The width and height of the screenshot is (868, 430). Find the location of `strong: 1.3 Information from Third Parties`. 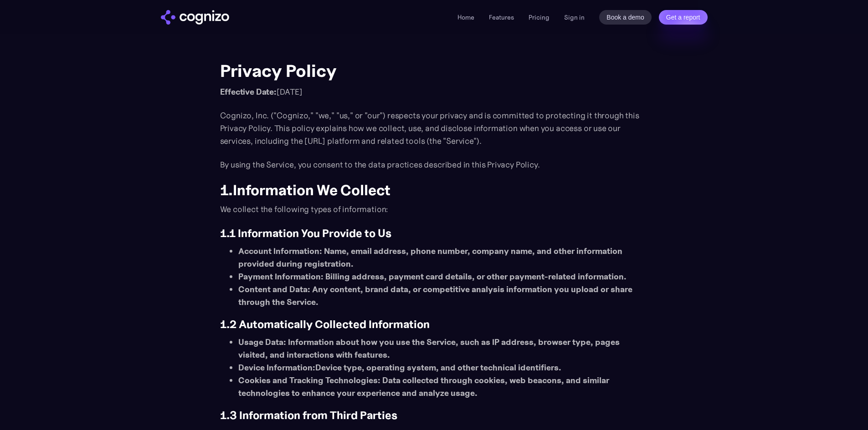

strong: 1.3 Information from Third Parties is located at coordinates (308, 416).